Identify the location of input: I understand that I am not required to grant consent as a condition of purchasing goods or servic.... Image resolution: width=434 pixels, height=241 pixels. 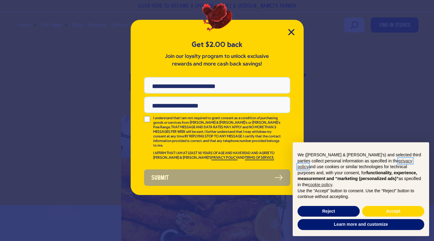
(147, 119).